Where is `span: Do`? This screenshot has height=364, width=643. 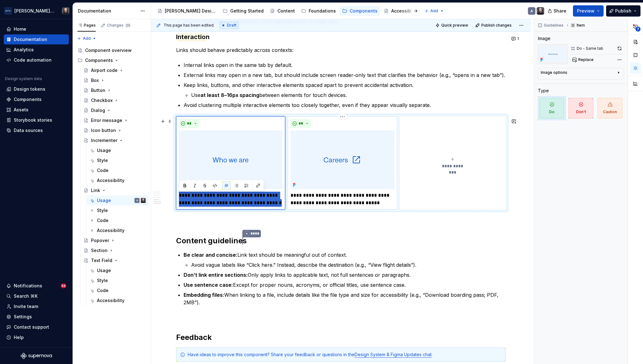
span: Do is located at coordinates (552, 109).